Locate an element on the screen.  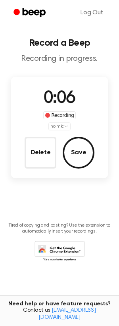
span: Contact us is located at coordinates (60, 314).